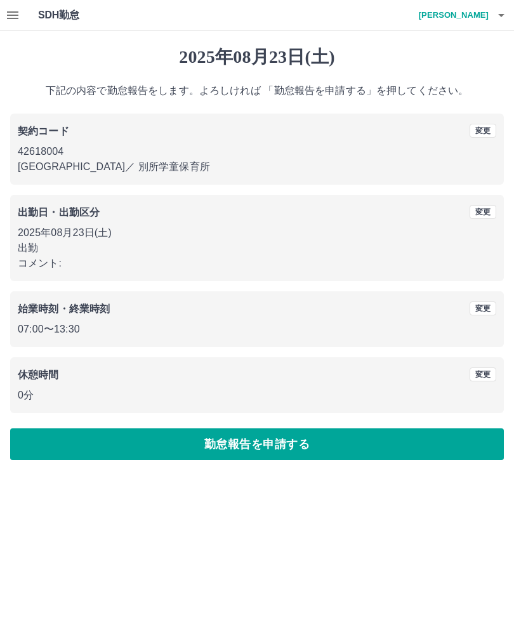 The height and width of the screenshot is (620, 514). Describe the element at coordinates (58, 212) in the screenshot. I see `b: 出勤日・出勤区分` at that location.